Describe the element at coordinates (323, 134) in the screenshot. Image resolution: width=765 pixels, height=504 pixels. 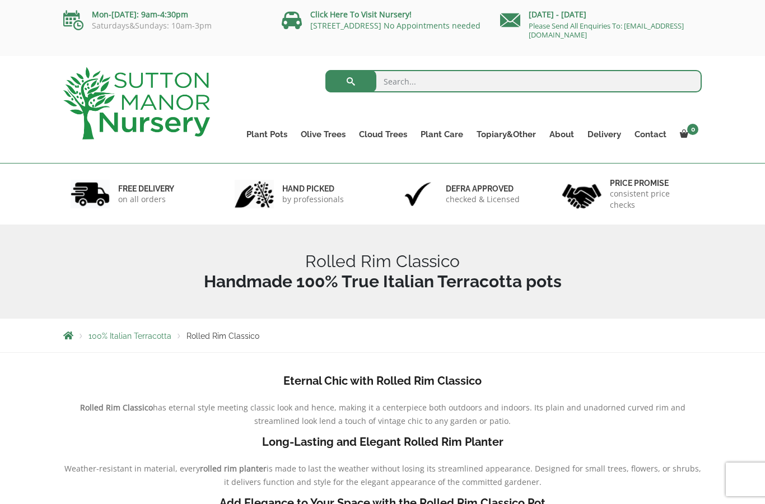
I see `a: Olive Trees` at that location.